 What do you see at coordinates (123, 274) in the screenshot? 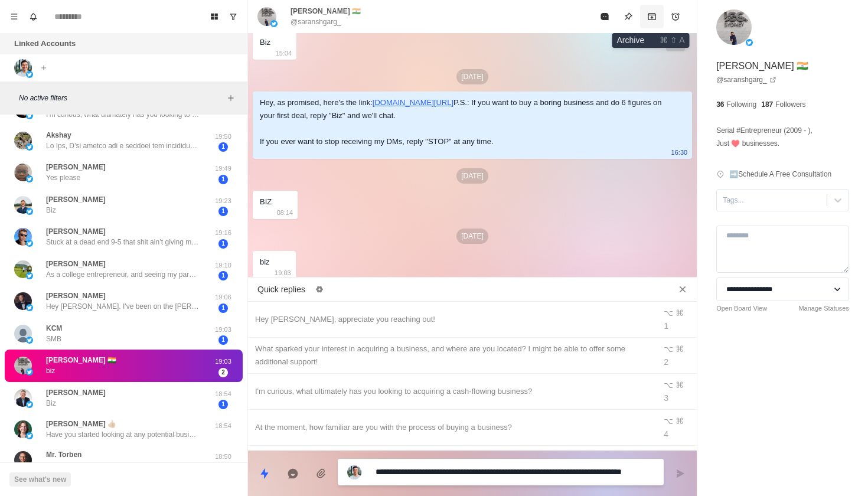
I see `p: As a college entrepreneur, and seeing my parents work in exchange for money it’s important and so...` at bounding box center [123, 274].